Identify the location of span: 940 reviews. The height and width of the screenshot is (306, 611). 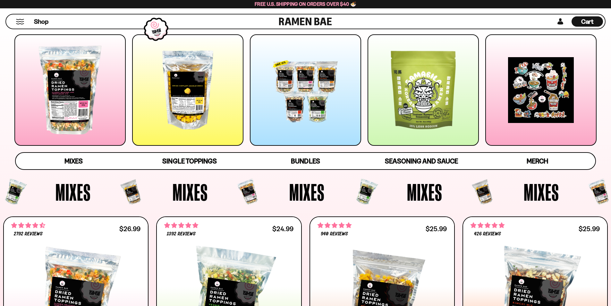
(334, 234).